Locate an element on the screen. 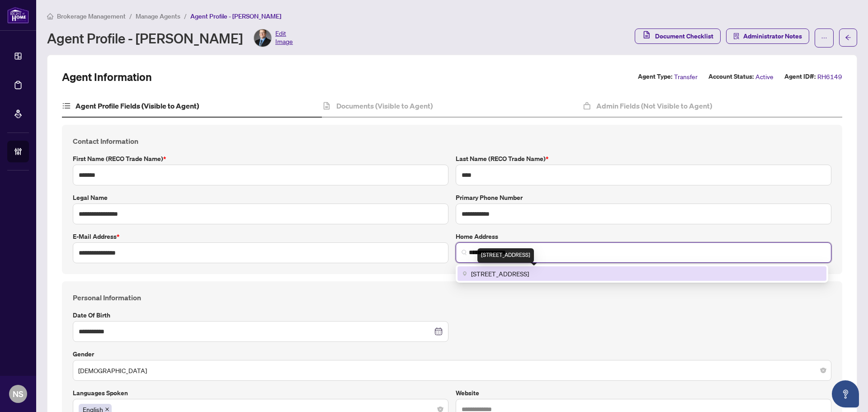  span: home is located at coordinates (50, 16).